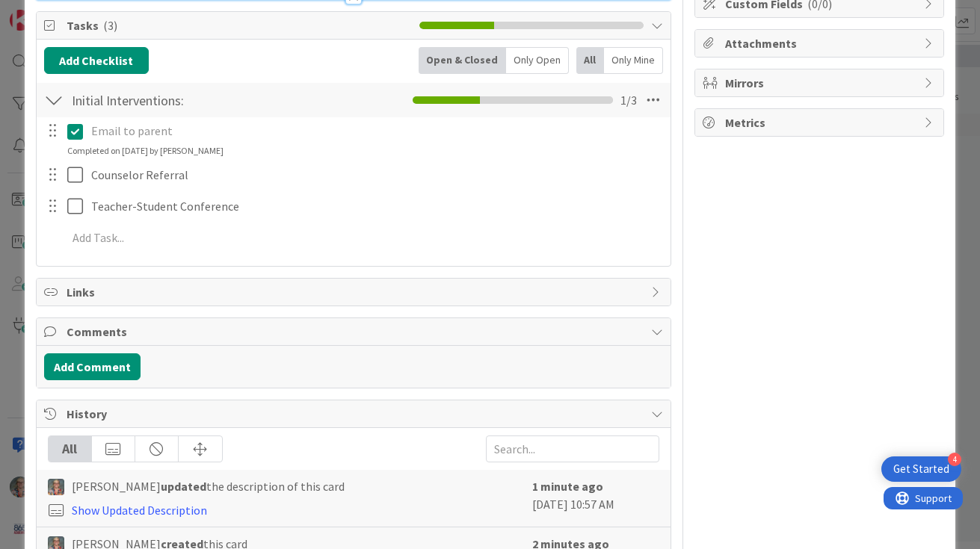  What do you see at coordinates (375, 206) in the screenshot?
I see `p: Teacher-Student Conference` at bounding box center [375, 206].